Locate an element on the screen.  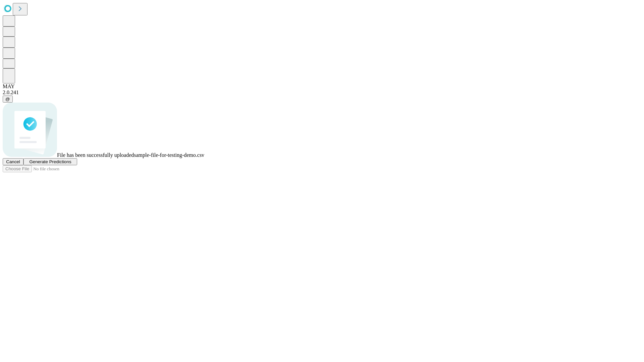
button: Cancel is located at coordinates (13, 162).